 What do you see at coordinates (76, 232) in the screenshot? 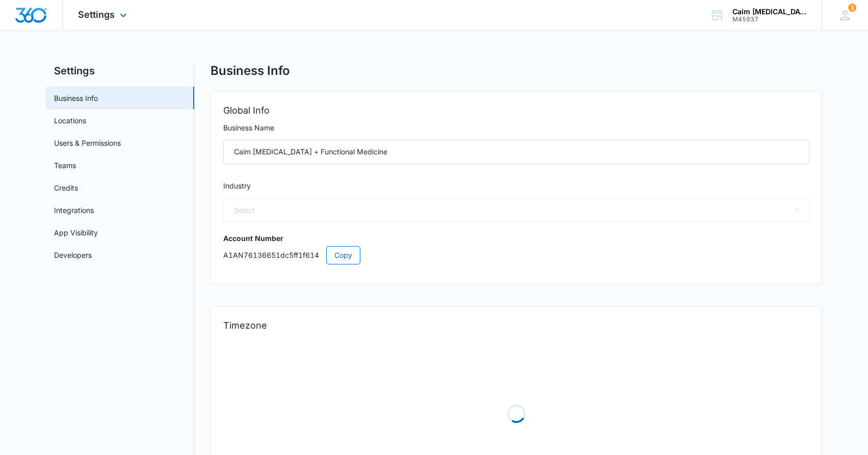
I see `a: App Visibility` at bounding box center [76, 232].